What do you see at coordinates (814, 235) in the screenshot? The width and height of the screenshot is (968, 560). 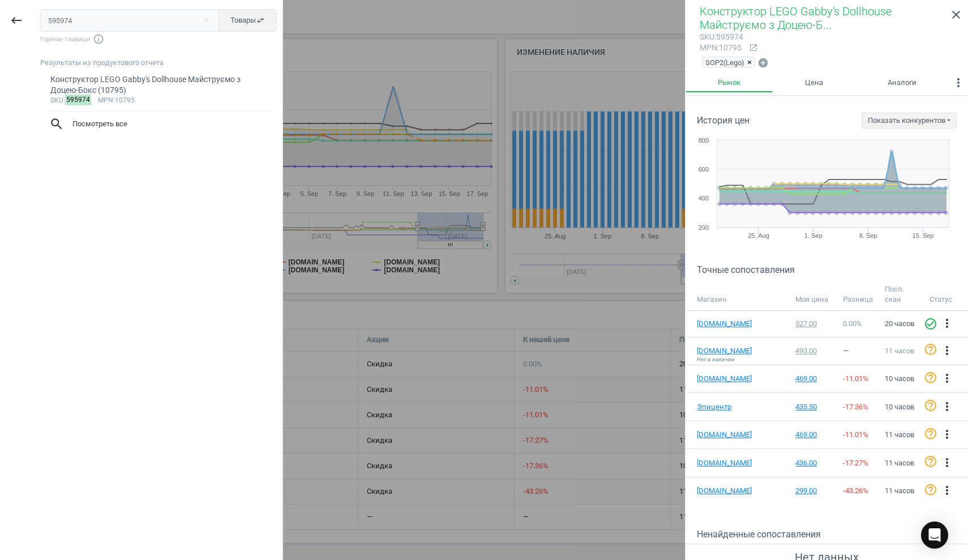 I see `tspan: 1. Sep` at bounding box center [814, 235].